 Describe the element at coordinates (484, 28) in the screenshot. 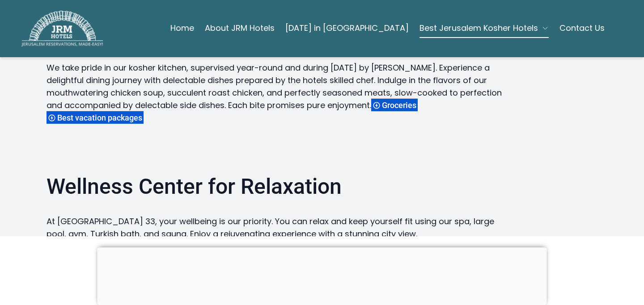

I see `button: Best Jerusalem Kosher Hotels` at that location.